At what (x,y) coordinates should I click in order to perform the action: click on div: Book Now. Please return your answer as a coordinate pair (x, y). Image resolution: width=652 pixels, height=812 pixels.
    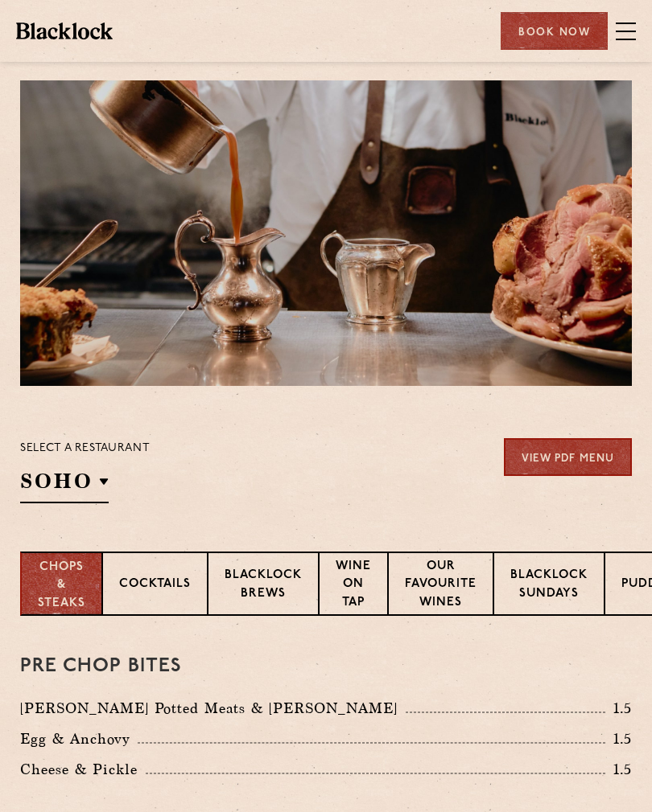
    Looking at the image, I should click on (554, 31).